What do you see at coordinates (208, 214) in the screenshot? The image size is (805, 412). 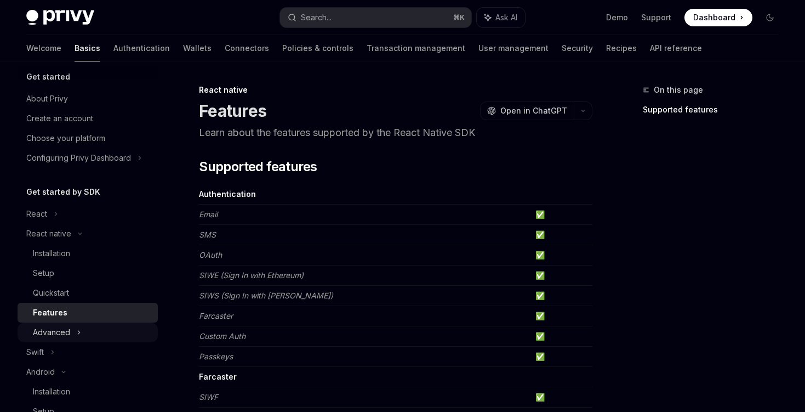 I see `em: Email` at bounding box center [208, 214].